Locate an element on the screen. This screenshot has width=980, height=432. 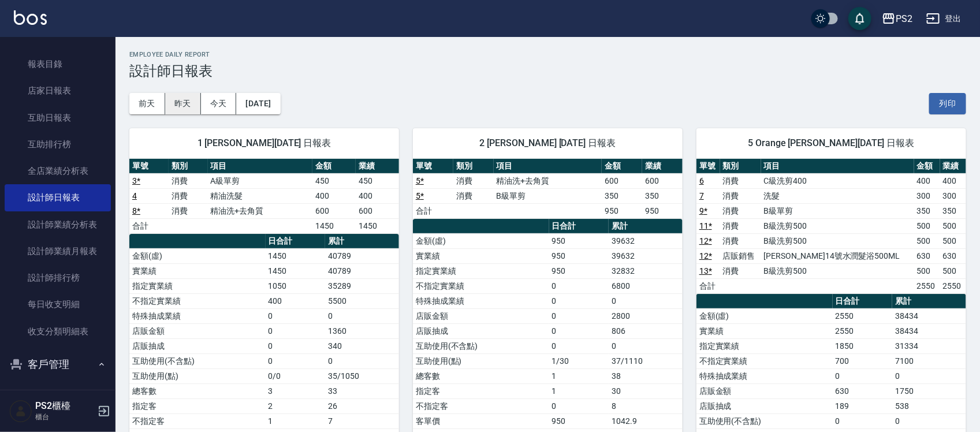
td: 指定客 is located at coordinates (198, 406).